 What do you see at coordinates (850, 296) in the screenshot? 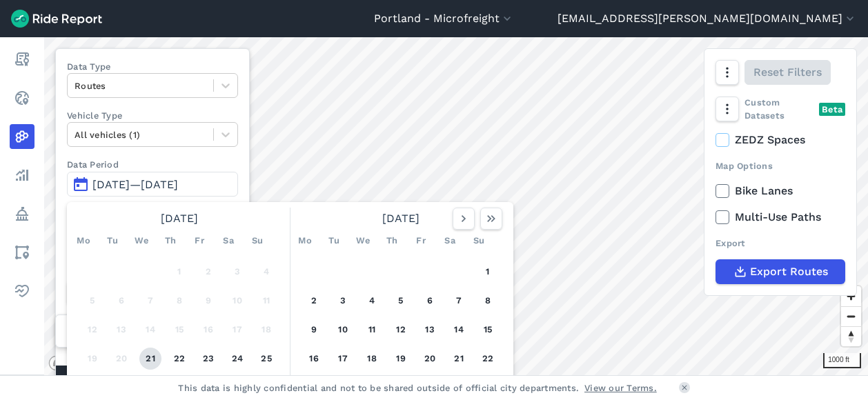
I see `button: Zoom in` at bounding box center [850, 296].